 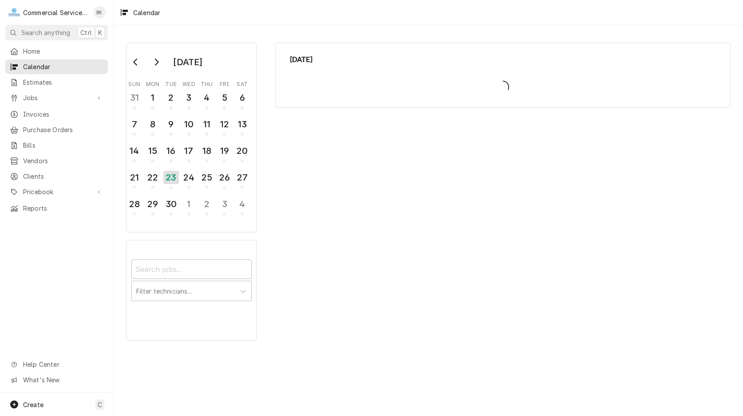 I want to click on th: Friday, so click(x=225, y=83).